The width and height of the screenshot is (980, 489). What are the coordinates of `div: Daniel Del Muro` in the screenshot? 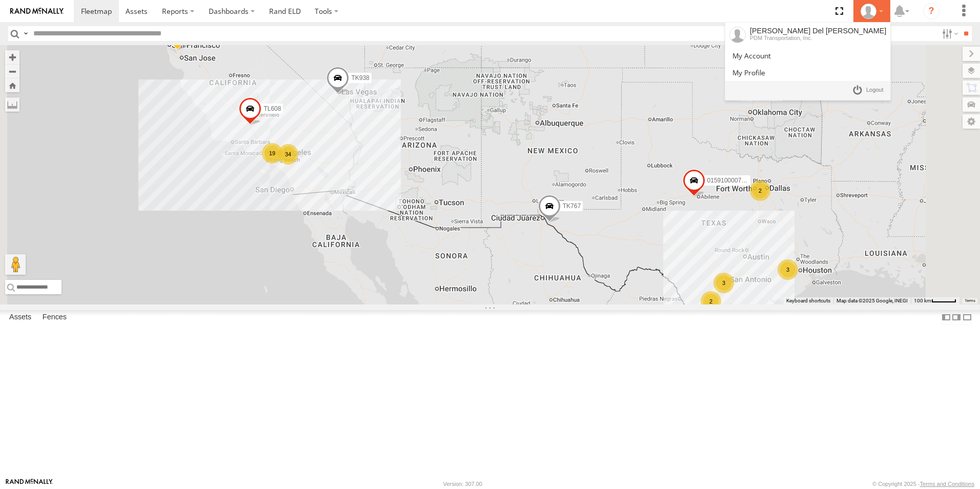 It's located at (871, 11).